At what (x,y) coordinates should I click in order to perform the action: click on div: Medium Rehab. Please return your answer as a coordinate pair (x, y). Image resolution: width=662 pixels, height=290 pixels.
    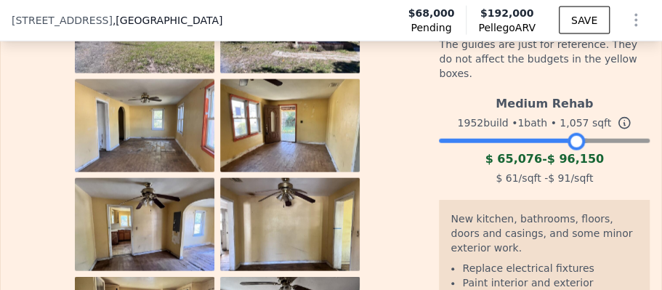
    Looking at the image, I should click on (545, 101).